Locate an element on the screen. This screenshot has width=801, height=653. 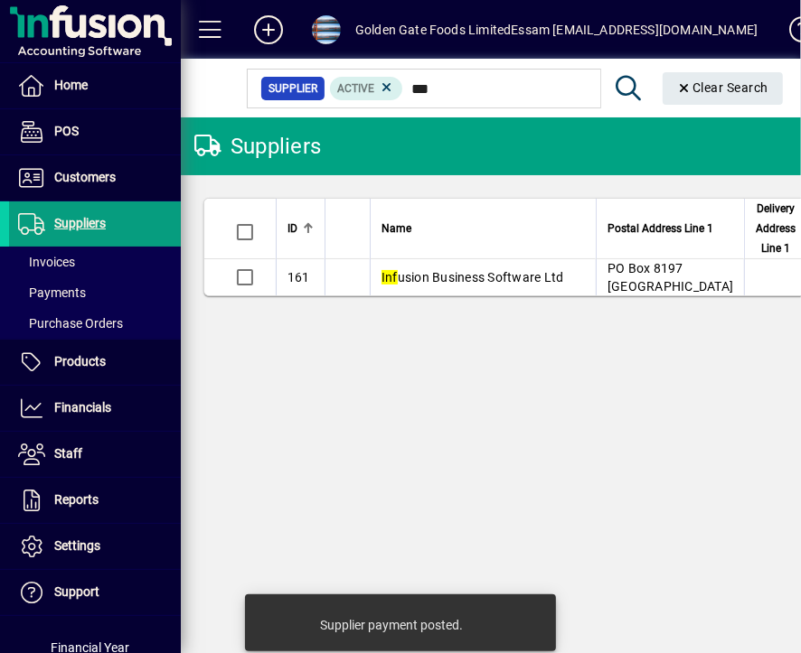
button: Add is located at coordinates (268, 30).